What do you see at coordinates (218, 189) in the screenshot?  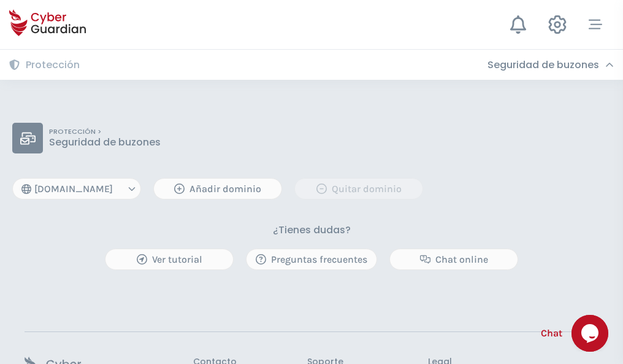 I see `div: Añadir dominio` at bounding box center [218, 189].